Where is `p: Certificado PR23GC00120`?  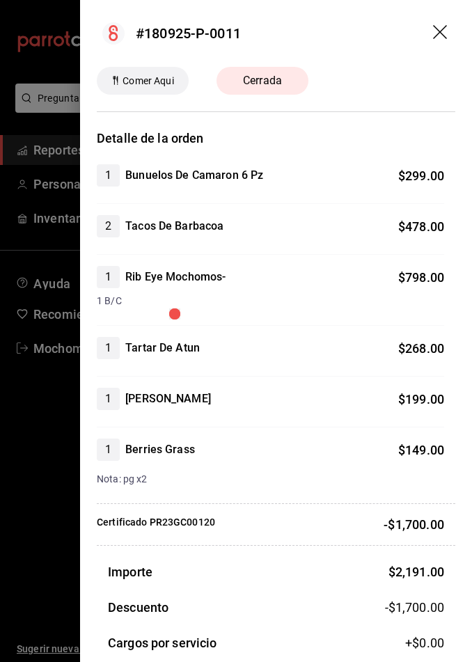
p: Certificado PR23GC00120 is located at coordinates (156, 524).